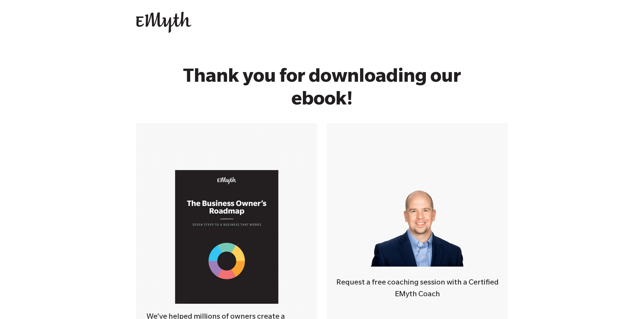 This screenshot has height=319, width=644. Describe the element at coordinates (164, 22) in the screenshot. I see `img: EMyth` at that location.